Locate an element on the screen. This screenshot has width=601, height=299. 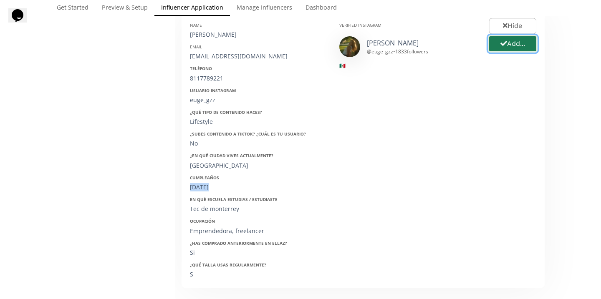
div: @ euge_gzz • is located at coordinates (397, 51).